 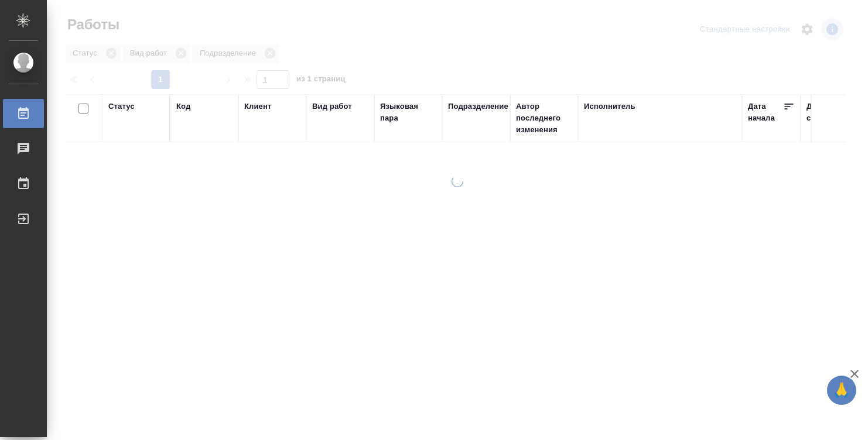 I want to click on div: Клиент, so click(x=257, y=107).